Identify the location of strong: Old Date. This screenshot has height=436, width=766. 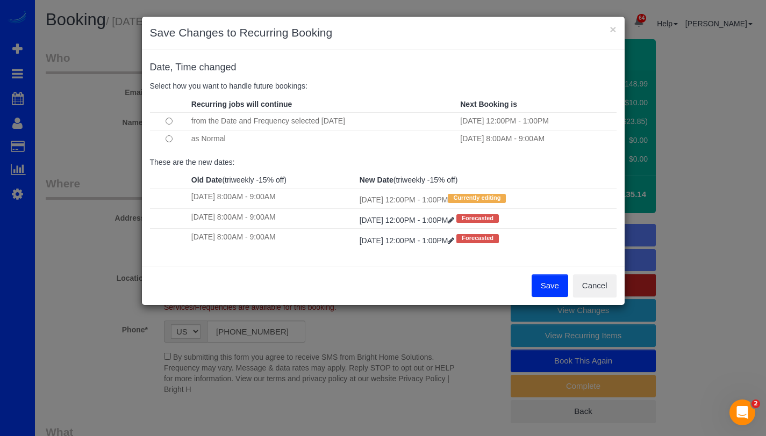
(207, 180).